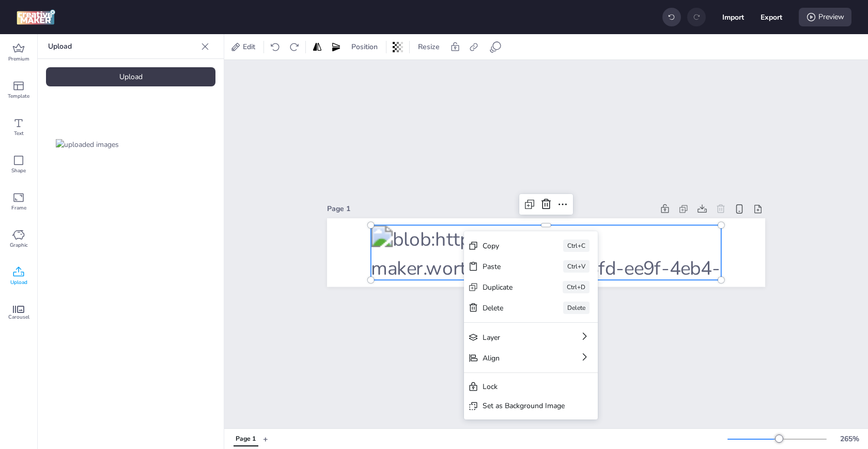  What do you see at coordinates (19, 170) in the screenshot?
I see `span: Shape` at bounding box center [19, 170].